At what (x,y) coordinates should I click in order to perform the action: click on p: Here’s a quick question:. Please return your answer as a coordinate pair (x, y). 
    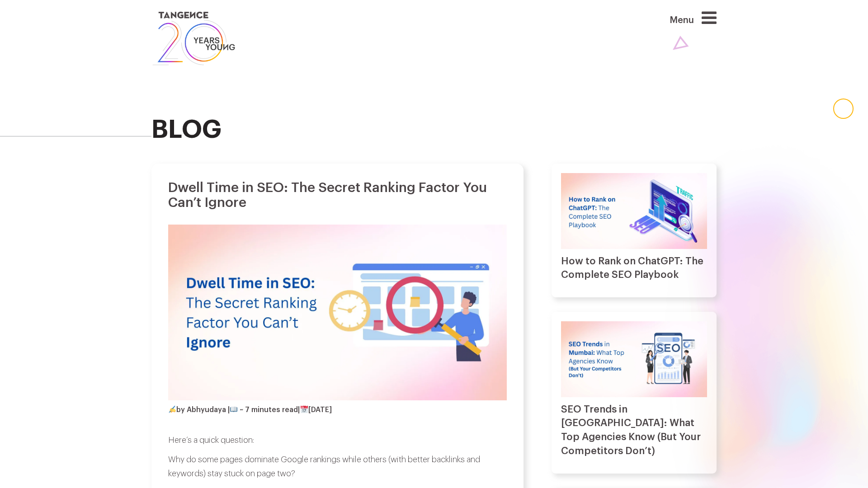
    Looking at the image, I should click on (337, 440).